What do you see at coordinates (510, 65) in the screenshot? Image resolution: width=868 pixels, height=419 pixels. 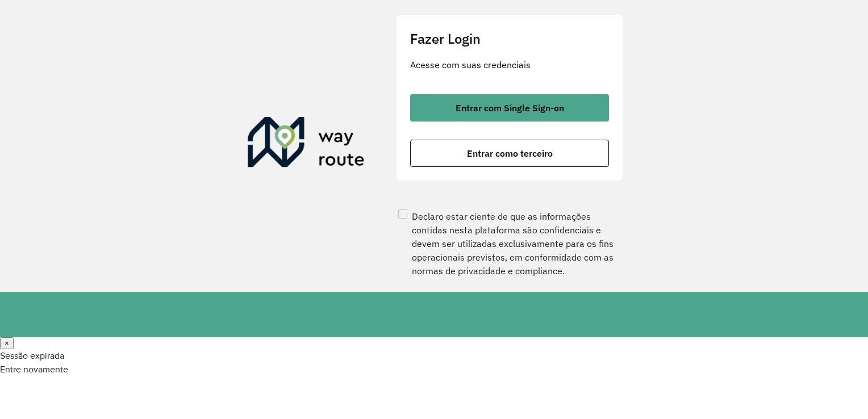 I see `p: Acesse com suas credenciais` at bounding box center [510, 65].